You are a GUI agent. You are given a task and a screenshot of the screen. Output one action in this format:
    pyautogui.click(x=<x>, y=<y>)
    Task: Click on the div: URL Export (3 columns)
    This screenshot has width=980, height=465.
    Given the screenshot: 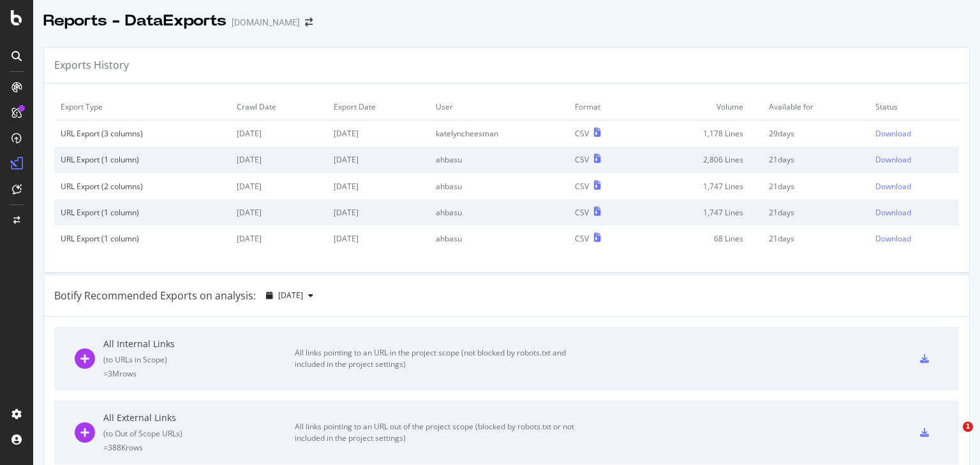 What is the action you would take?
    pyautogui.click(x=142, y=133)
    